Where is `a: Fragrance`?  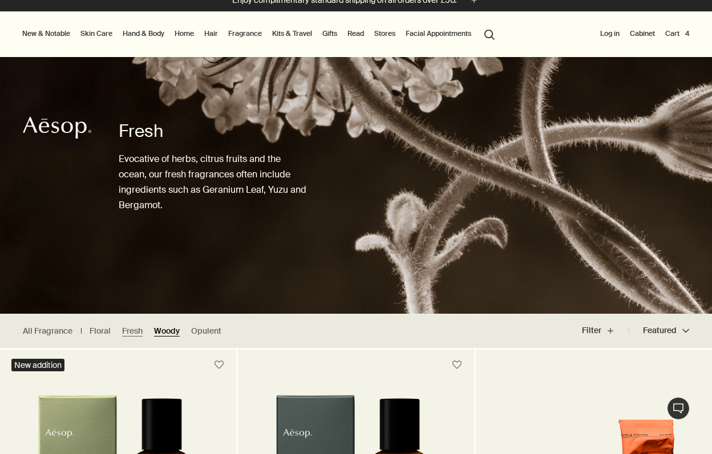
a: Fragrance is located at coordinates (245, 34).